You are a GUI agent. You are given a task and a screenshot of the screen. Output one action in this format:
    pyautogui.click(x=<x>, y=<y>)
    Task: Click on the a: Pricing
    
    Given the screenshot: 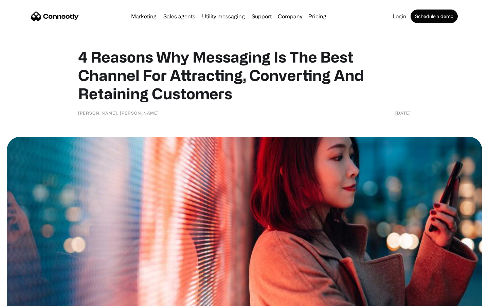 What is the action you would take?
    pyautogui.click(x=317, y=16)
    